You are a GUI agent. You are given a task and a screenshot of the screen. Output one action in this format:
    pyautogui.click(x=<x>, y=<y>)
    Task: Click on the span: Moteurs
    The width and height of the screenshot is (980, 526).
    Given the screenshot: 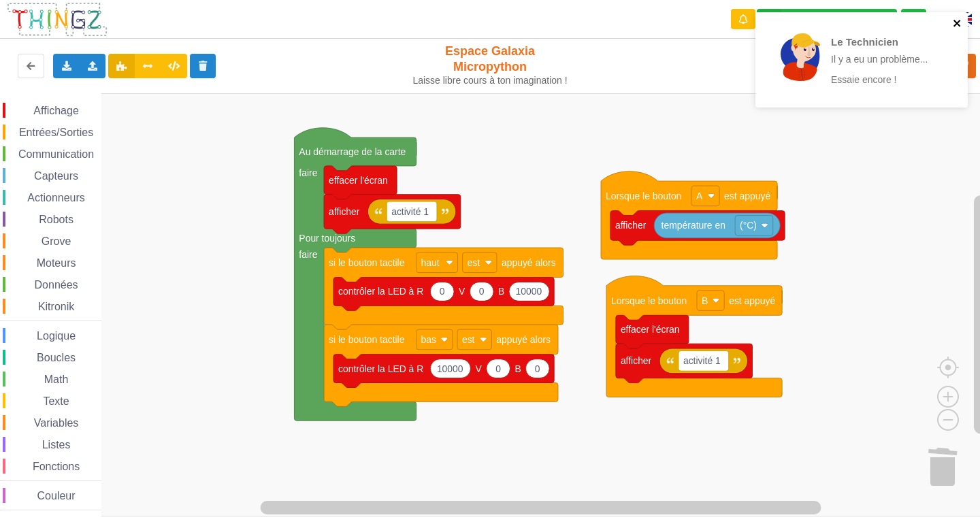 What is the action you would take?
    pyautogui.click(x=57, y=263)
    